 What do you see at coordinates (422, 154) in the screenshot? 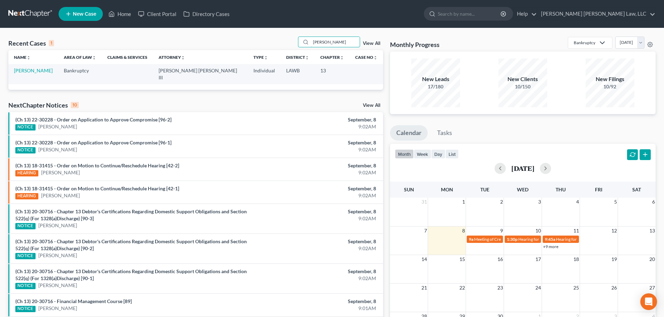
I see `button: week` at bounding box center [422, 154].